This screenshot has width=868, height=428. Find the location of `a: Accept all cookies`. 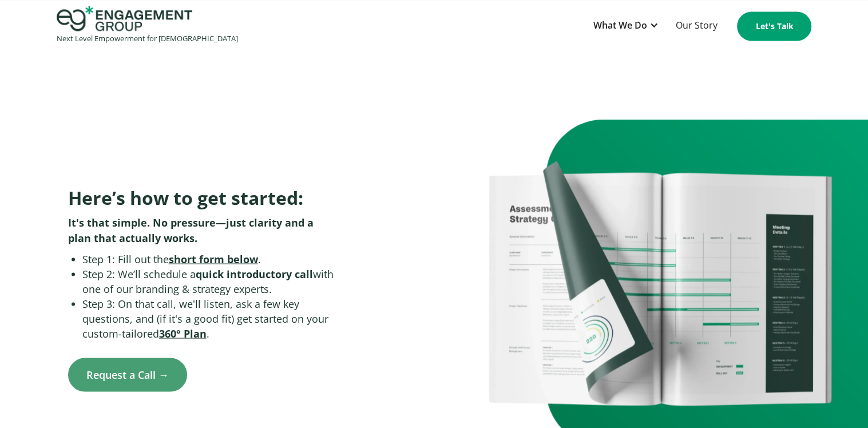

a: Accept all cookies is located at coordinates (689, 391).